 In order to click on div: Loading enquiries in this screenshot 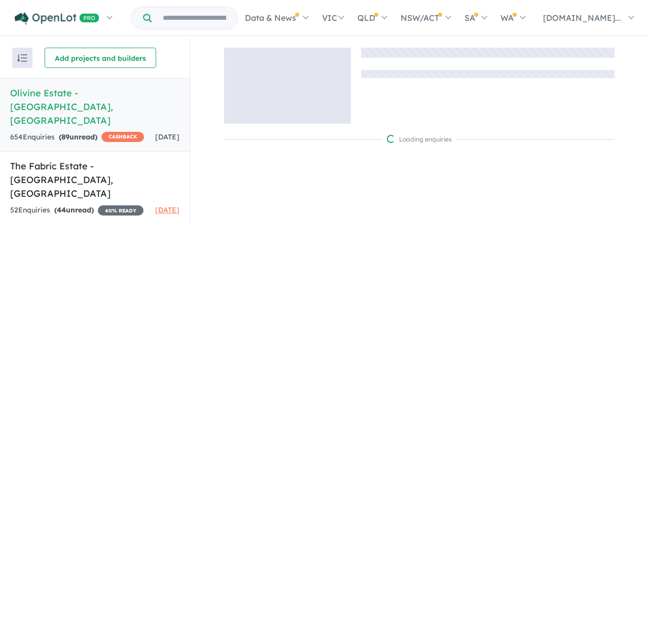, I will do `click(420, 140)`.